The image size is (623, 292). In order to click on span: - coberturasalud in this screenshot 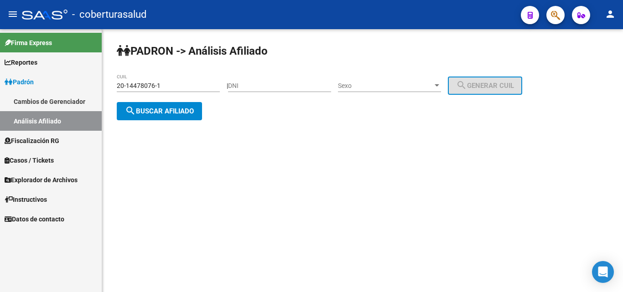, I will do `click(109, 15)`.